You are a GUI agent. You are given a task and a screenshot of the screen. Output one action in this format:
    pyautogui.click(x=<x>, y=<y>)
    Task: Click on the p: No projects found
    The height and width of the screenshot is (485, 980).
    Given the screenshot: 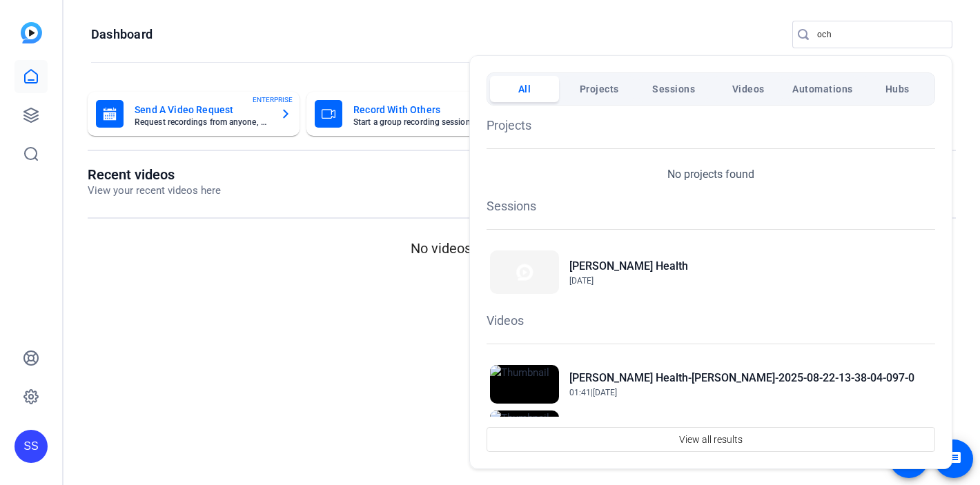 What is the action you would take?
    pyautogui.click(x=711, y=174)
    